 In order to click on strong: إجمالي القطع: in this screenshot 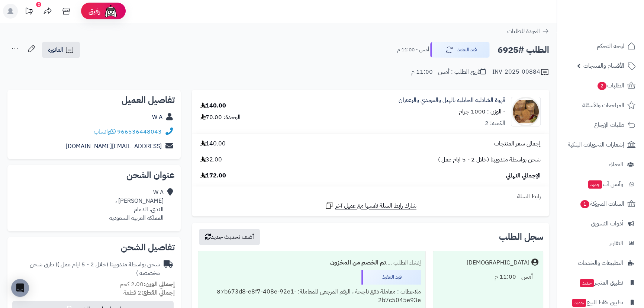, I will do `click(158, 293)`.